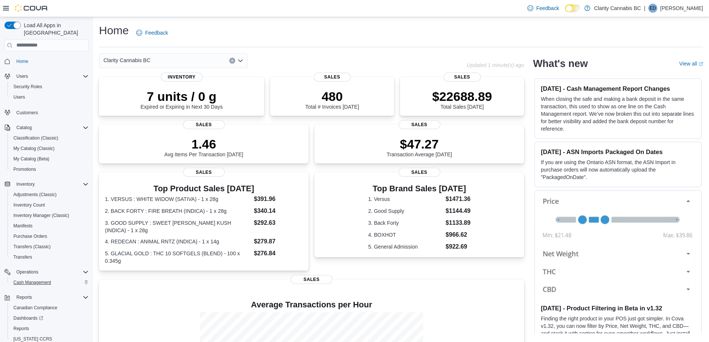  Describe the element at coordinates (49, 257) in the screenshot. I see `span: Transfers` at that location.